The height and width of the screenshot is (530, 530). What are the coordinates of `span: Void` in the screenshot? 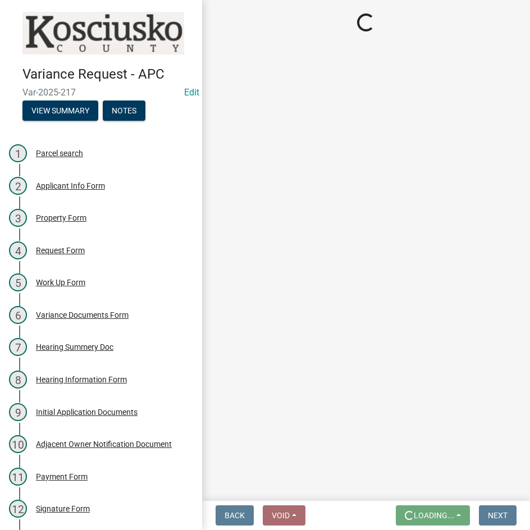 It's located at (281, 515).